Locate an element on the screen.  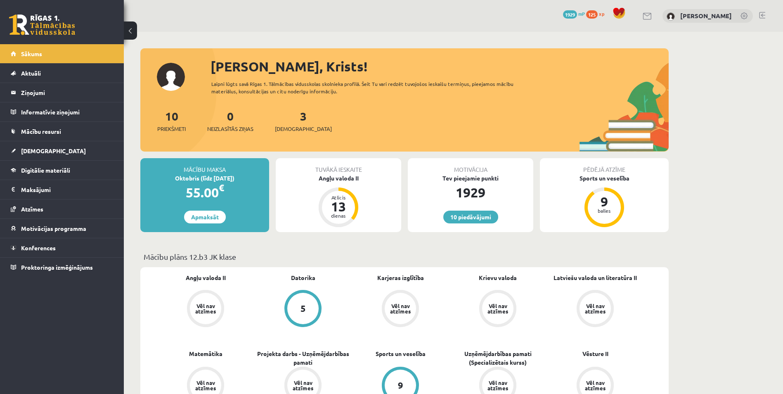
img: Krists Salmins is located at coordinates (671, 17).